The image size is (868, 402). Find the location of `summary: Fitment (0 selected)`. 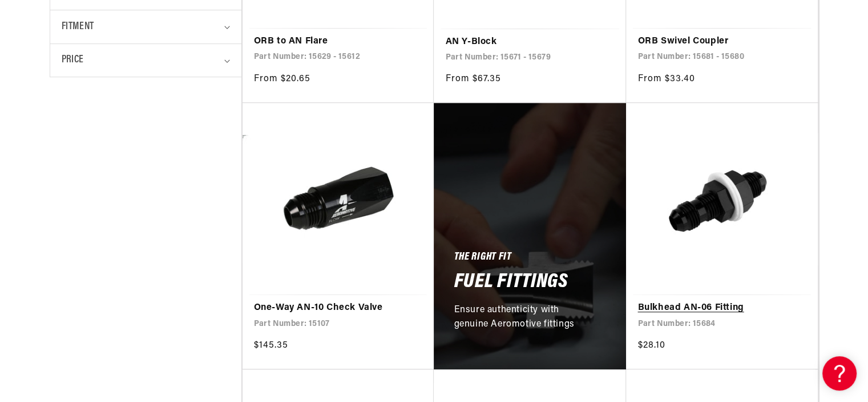

summary: Fitment (0 selected) is located at coordinates (146, 27).